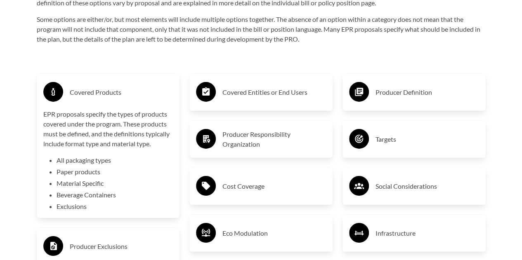  I want to click on li: Material Specific, so click(115, 184).